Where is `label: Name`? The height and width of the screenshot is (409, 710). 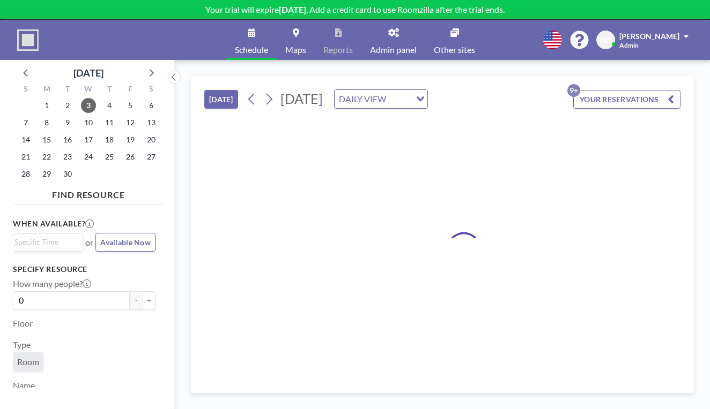
label: Name is located at coordinates (24, 386).